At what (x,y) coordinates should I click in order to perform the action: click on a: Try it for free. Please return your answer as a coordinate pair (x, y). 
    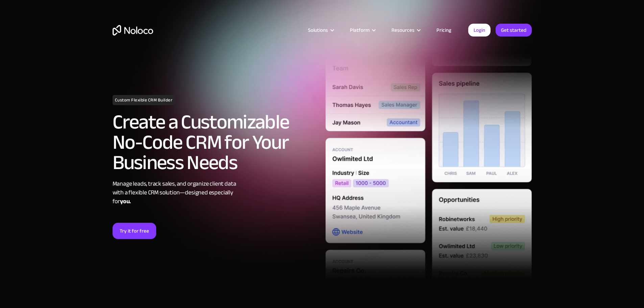
    Looking at the image, I should click on (134, 231).